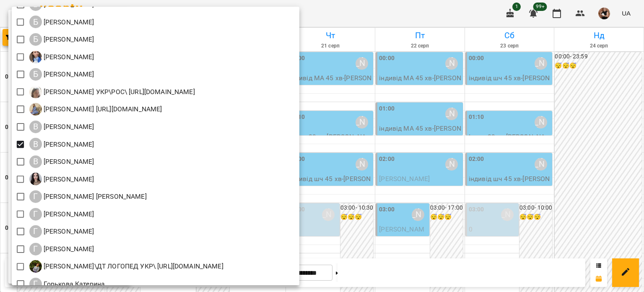 Image resolution: width=644 pixels, height=292 pixels. Describe the element at coordinates (62, 161) in the screenshot. I see `div: Вікторія Котисько` at that location.